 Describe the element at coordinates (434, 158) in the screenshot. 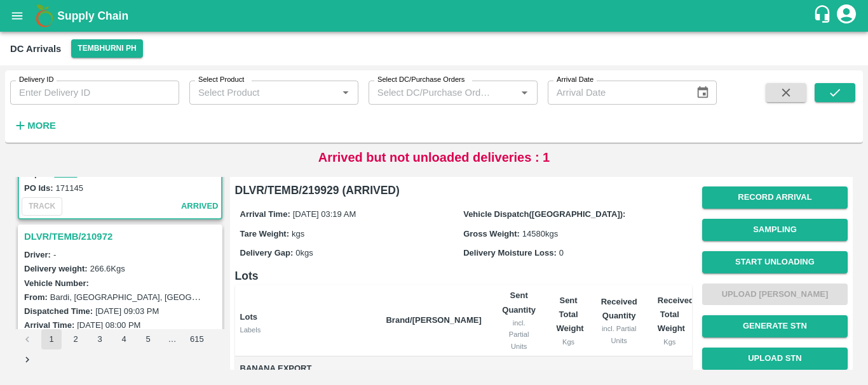

I see `p: Arrived but not unloaded deliveries : 1` at that location.